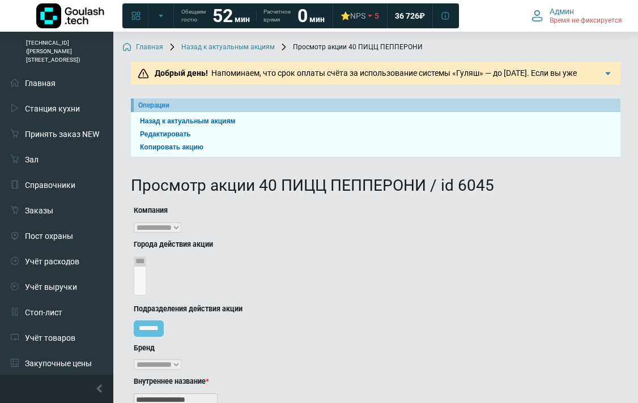 Image resolution: width=638 pixels, height=403 pixels. Describe the element at coordinates (357, 16) in the screenshot. I see `span: NPS` at that location.